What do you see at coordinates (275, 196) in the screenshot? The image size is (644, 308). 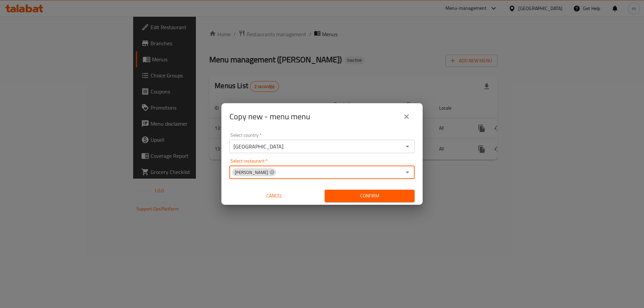 I see `span: Cancel` at bounding box center [275, 196].